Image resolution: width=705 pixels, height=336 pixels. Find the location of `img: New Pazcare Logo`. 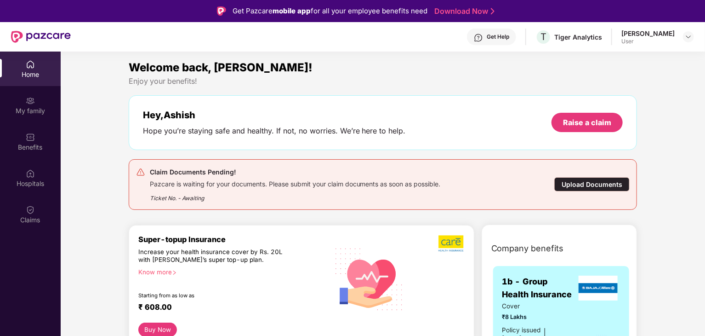

img: New Pazcare Logo is located at coordinates (41, 37).